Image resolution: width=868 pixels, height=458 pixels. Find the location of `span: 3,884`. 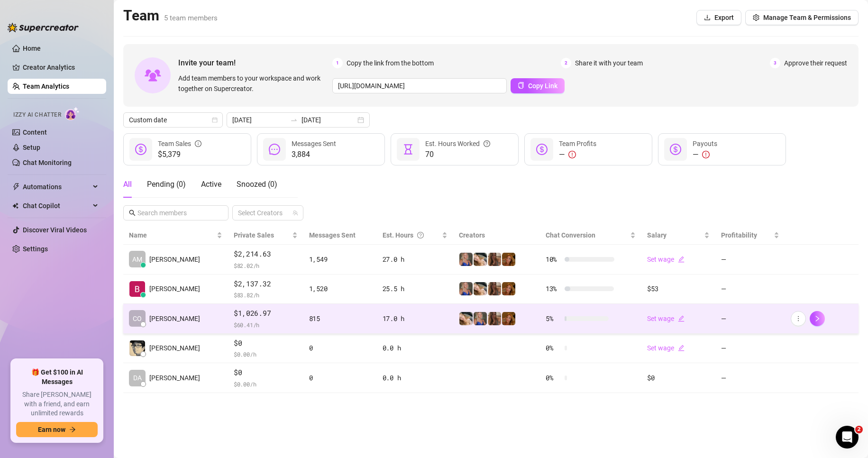

span: 3,884 is located at coordinates (314, 155).